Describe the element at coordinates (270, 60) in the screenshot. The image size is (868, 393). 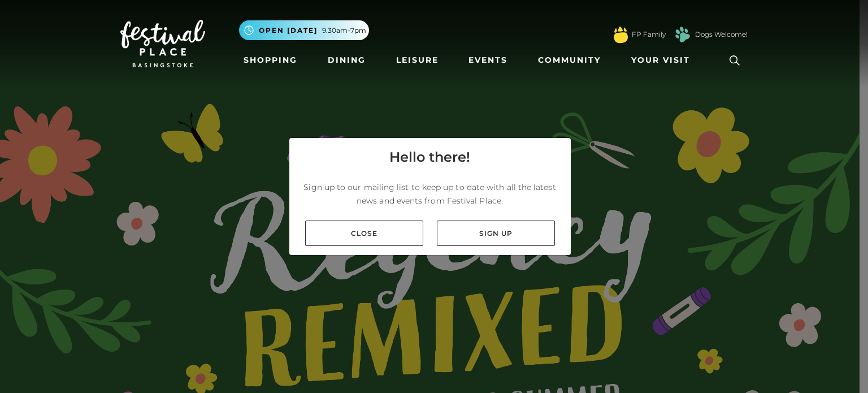
I see `a: Shopping` at that location.